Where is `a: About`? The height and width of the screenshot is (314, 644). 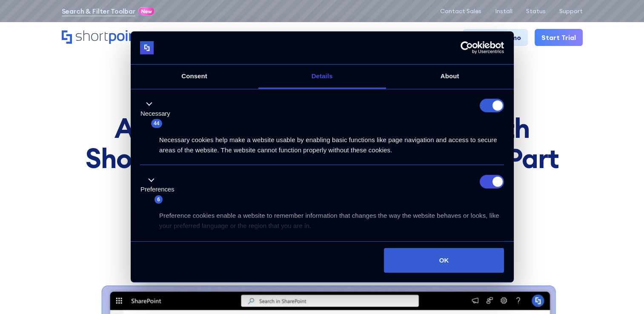
a: About is located at coordinates (450, 77).